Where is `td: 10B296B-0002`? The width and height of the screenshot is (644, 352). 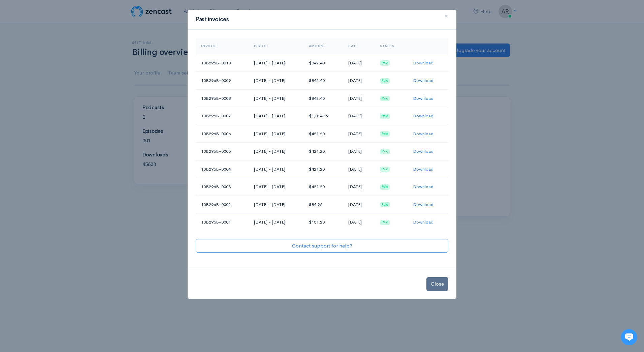 td: 10B296B-0002 is located at coordinates (222, 204).